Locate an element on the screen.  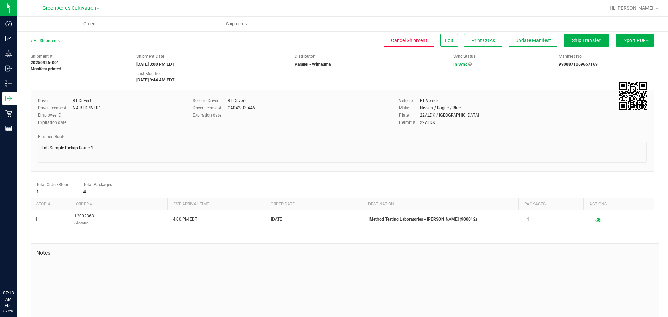
button: Print COAs is located at coordinates (483, 40).